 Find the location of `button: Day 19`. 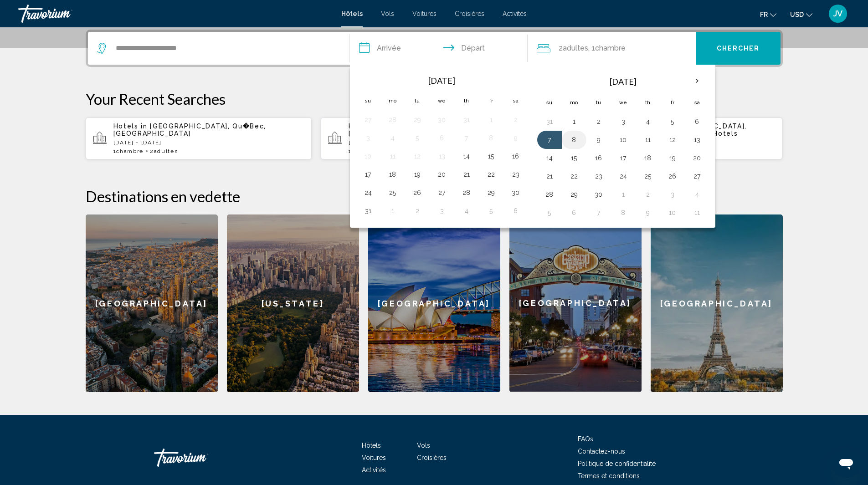

button: Day 19 is located at coordinates (673, 158).